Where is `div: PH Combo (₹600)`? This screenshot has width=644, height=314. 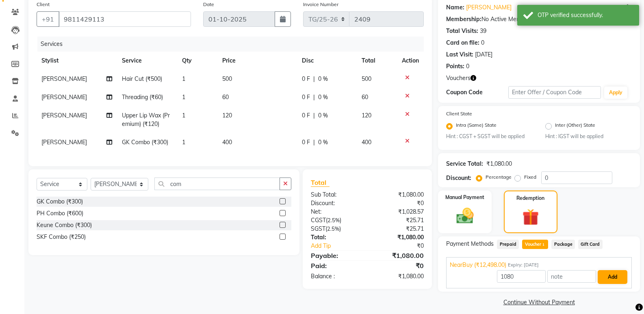 div: PH Combo (₹600) is located at coordinates (60, 213).